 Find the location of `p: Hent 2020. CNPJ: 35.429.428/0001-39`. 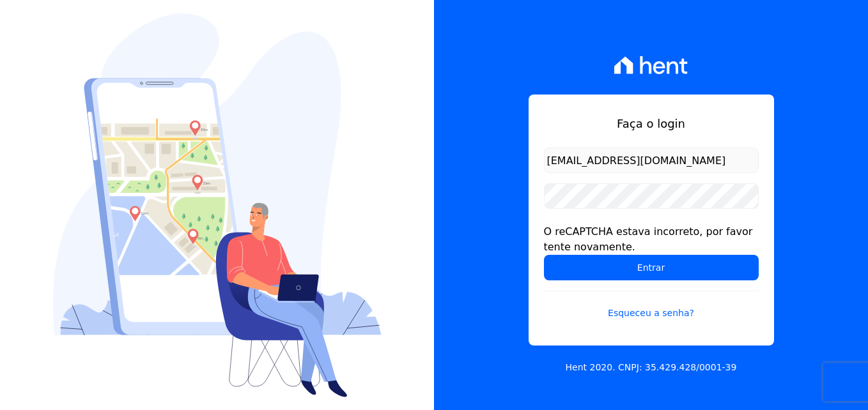

p: Hent 2020. CNPJ: 35.429.428/0001-39 is located at coordinates (651, 367).